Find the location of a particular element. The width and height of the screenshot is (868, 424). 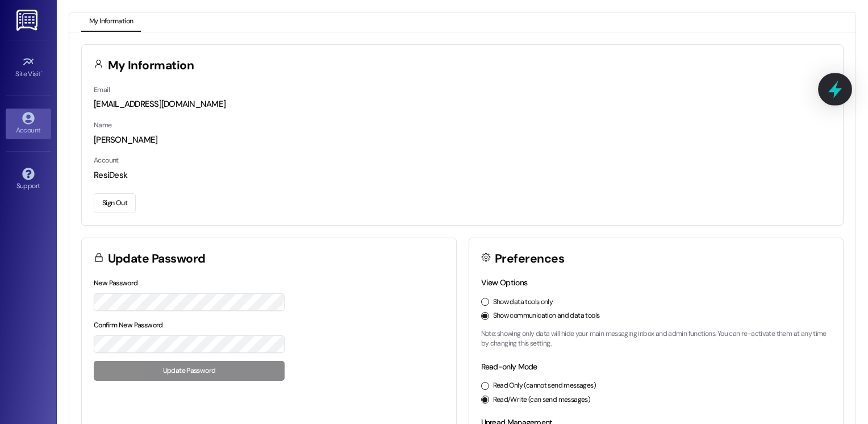

h3: My Information is located at coordinates (151, 65).